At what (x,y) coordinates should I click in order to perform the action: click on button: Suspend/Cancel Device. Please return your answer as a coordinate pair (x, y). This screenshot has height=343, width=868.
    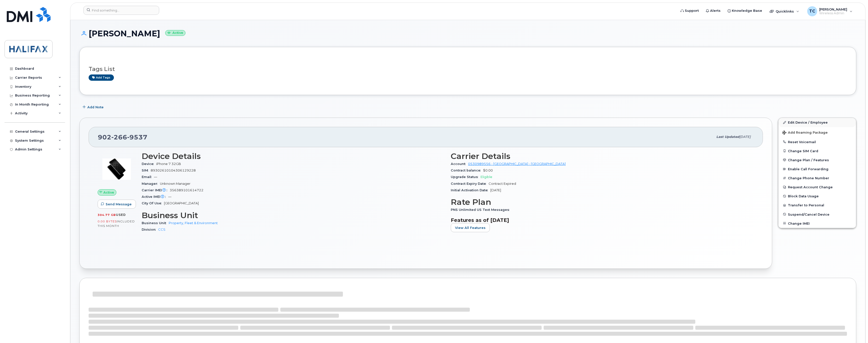
    Looking at the image, I should click on (817, 214).